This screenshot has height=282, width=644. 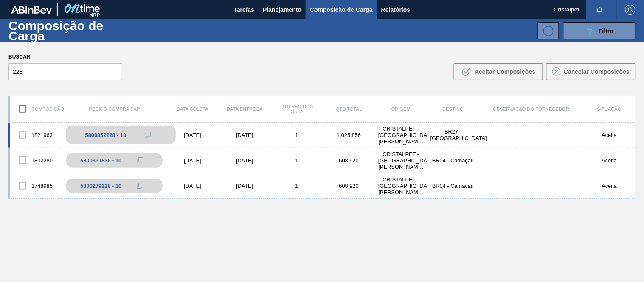 What do you see at coordinates (106, 135) in the screenshot?
I see `div: 5800352228 - 10` at bounding box center [106, 135].